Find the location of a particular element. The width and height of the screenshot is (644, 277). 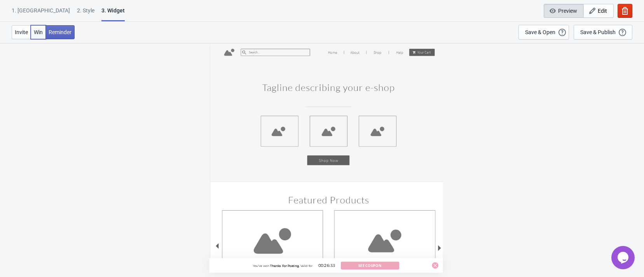

div: 2 . Style is located at coordinates (85, 13).